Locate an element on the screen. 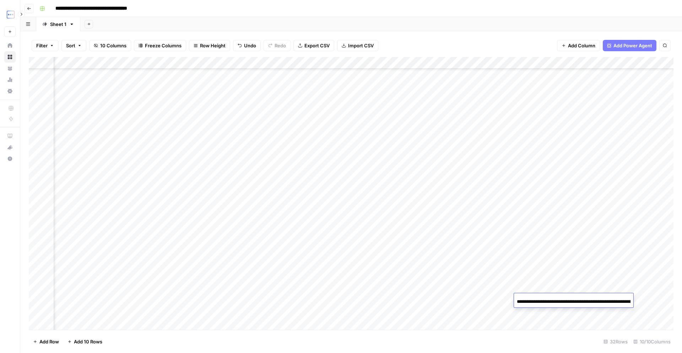  div: What's new? is located at coordinates (10, 147).